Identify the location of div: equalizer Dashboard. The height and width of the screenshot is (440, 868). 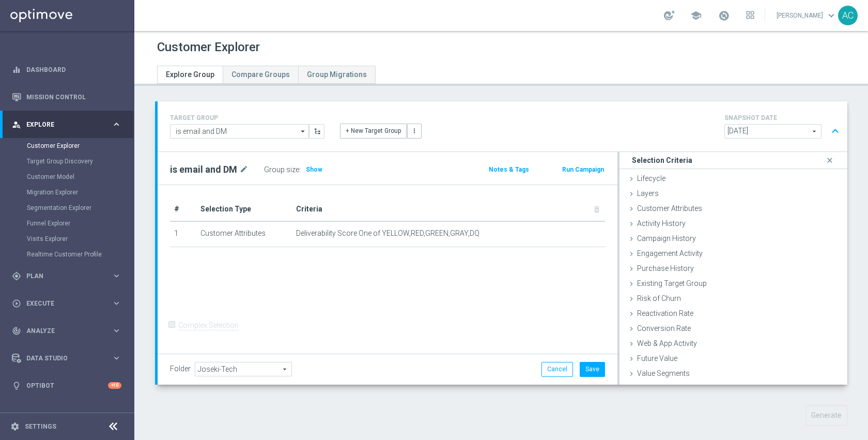
(67, 70).